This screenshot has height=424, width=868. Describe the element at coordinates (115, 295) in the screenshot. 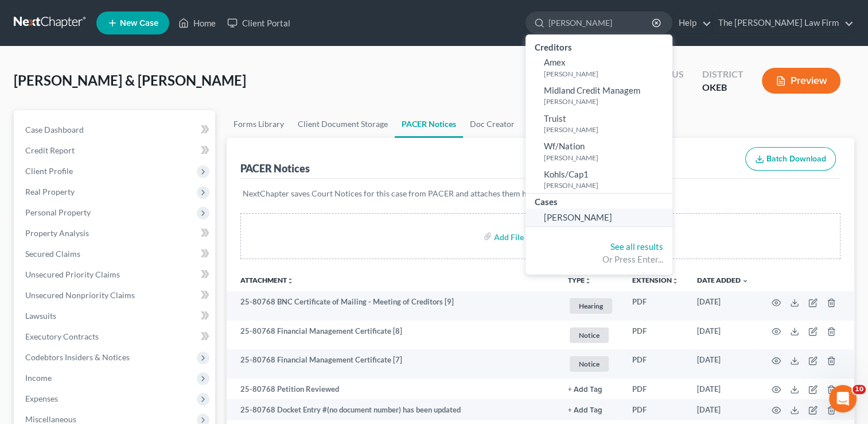

I see `a: Unsecured Nonpriority Claims` at that location.